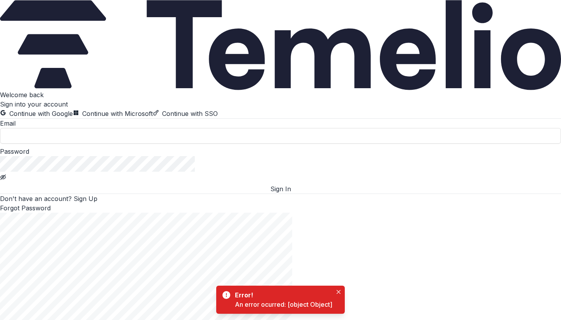  I want to click on button: Continue with SSO, so click(185, 113).